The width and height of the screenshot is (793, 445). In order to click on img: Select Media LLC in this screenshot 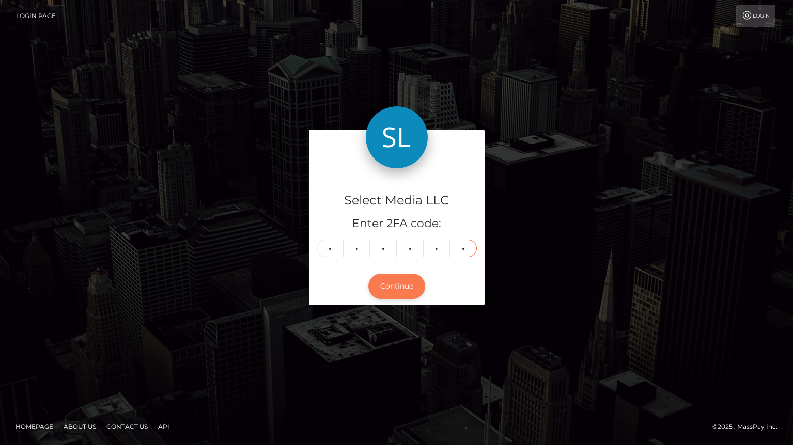, I will do `click(397, 137)`.